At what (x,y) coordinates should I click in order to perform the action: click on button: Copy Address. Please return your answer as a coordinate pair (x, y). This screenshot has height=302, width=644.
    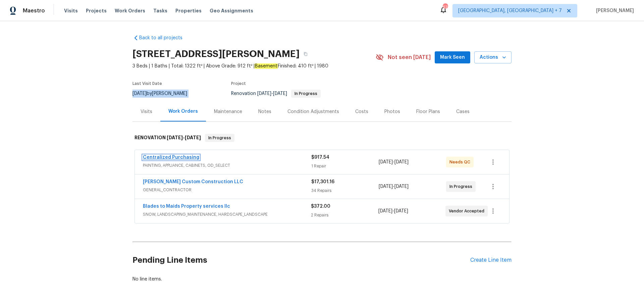
    Looking at the image, I should click on (305, 54).